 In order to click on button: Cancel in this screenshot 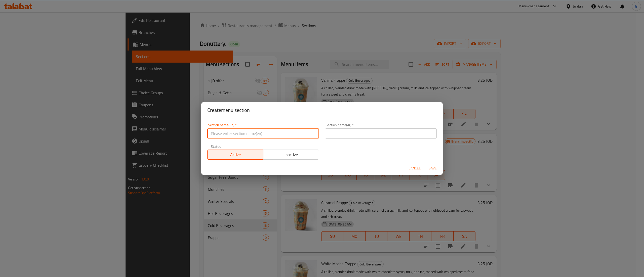, I will do `click(415, 168)`.